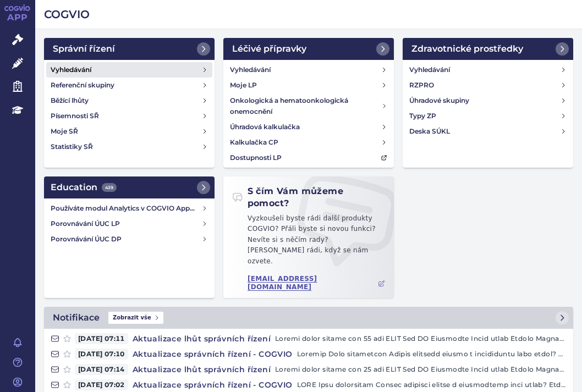 The height and width of the screenshot is (392, 582). What do you see at coordinates (70, 101) in the screenshot?
I see `h4: Běžící lhůty` at bounding box center [70, 101].